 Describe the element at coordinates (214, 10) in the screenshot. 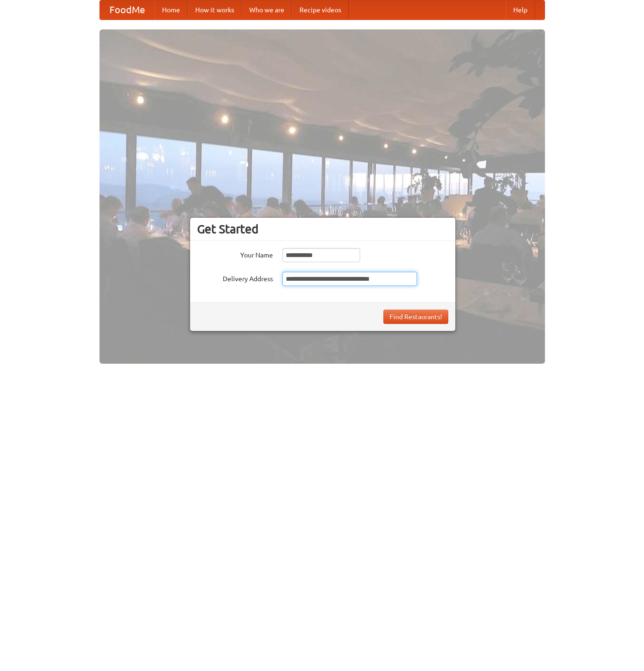

I see `a: How it works` at that location.